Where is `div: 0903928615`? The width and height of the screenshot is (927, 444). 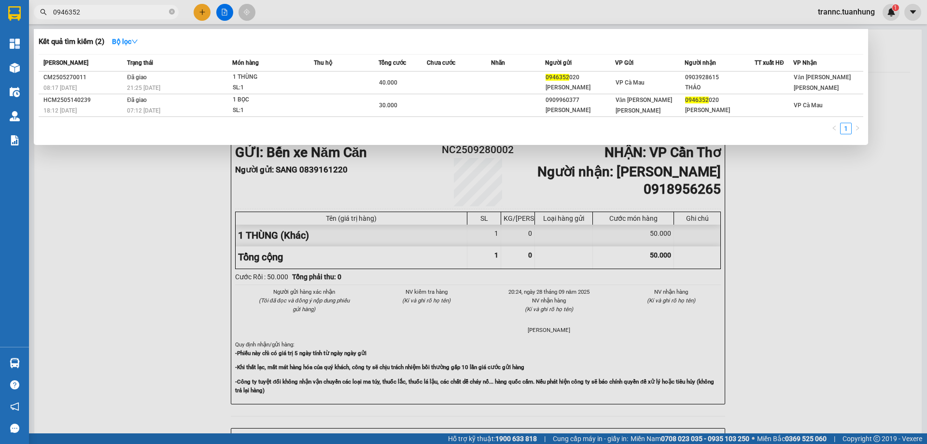
div: 0903928615 is located at coordinates (719, 77).